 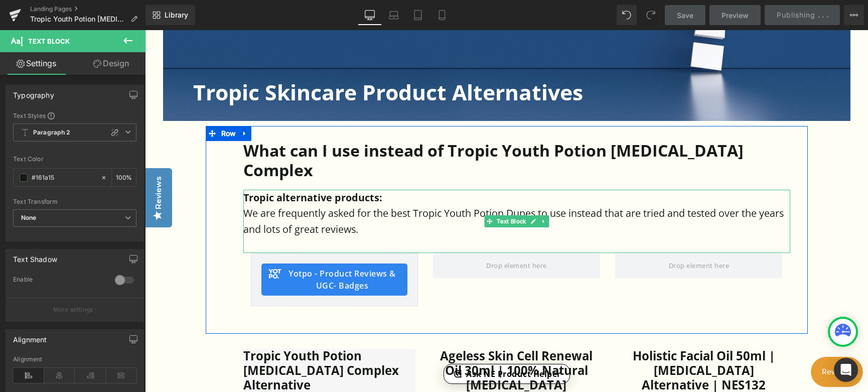 I want to click on a: Laptop, so click(x=394, y=15).